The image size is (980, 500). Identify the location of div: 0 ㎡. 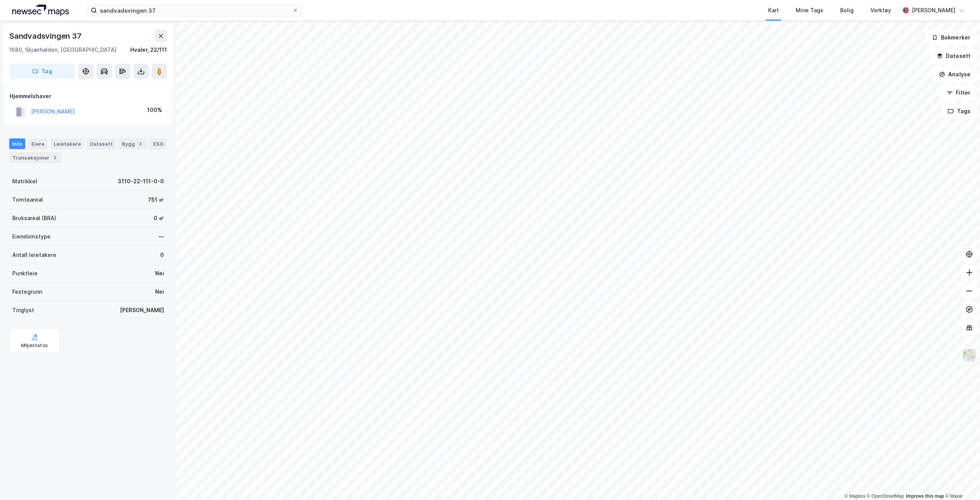
(159, 218).